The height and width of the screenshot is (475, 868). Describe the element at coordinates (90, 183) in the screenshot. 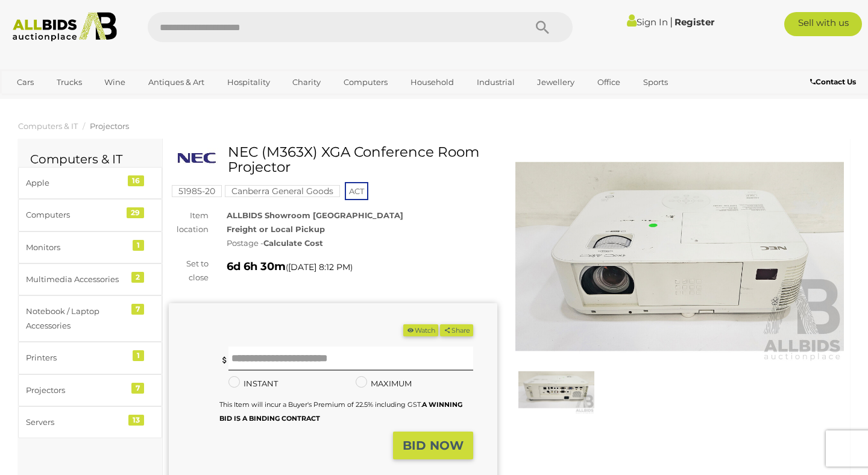

I see `a: Apple 16` at that location.